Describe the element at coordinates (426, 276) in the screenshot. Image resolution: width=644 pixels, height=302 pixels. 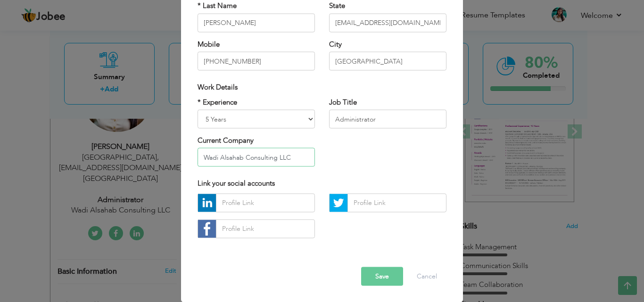
I see `button: Cancel` at that location.